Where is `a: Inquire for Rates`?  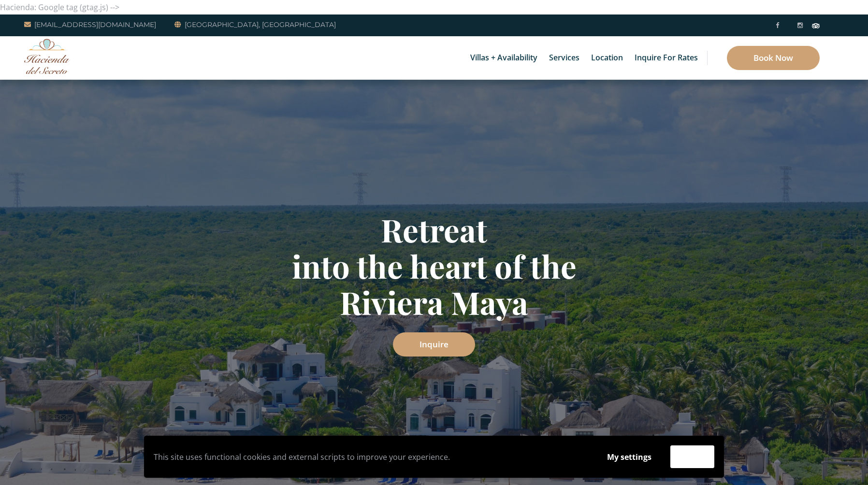
a: Inquire for Rates is located at coordinates (666, 58).